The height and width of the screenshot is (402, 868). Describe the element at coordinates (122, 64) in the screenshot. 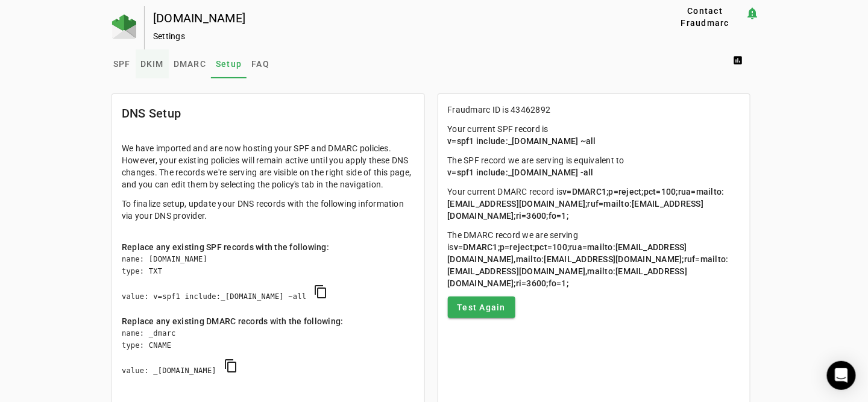

I see `span: SPF` at that location.